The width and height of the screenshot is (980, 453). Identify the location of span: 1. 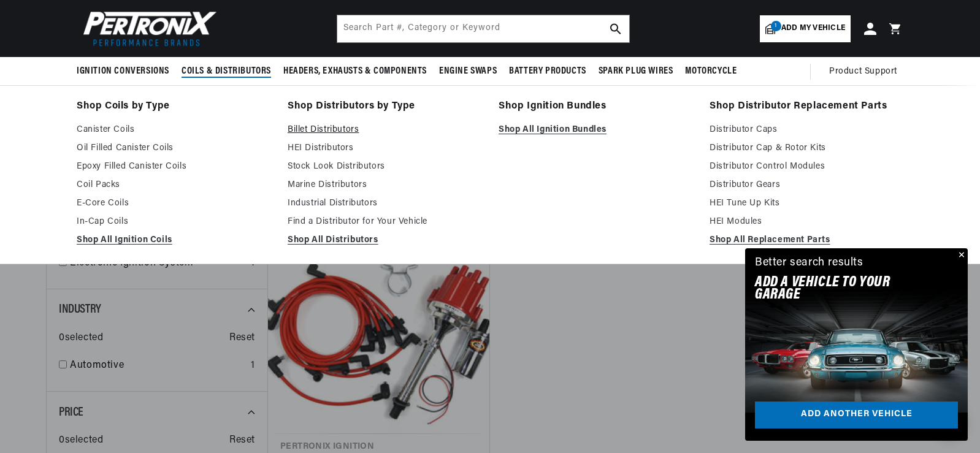
(775, 26).